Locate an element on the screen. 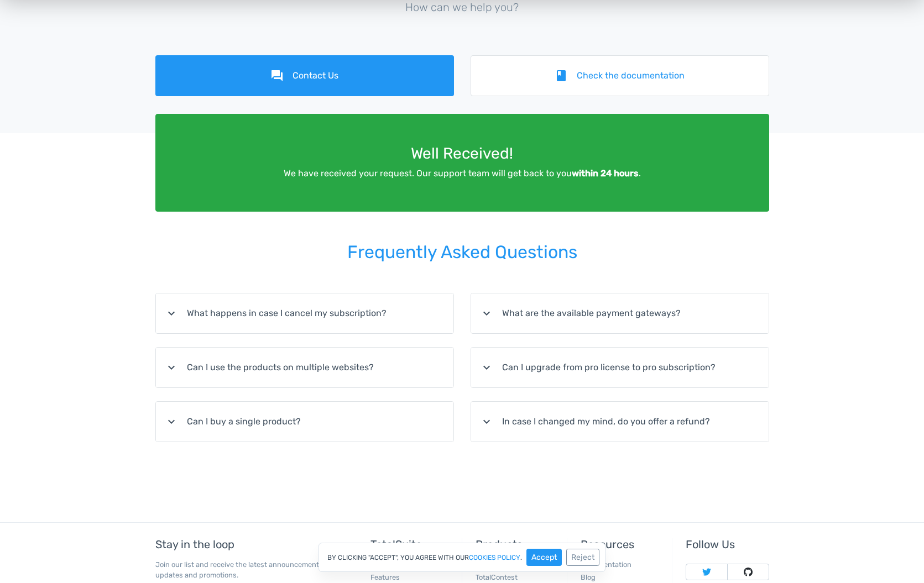 Image resolution: width=924 pixels, height=583 pixels. h5: Products is located at coordinates (517, 544).